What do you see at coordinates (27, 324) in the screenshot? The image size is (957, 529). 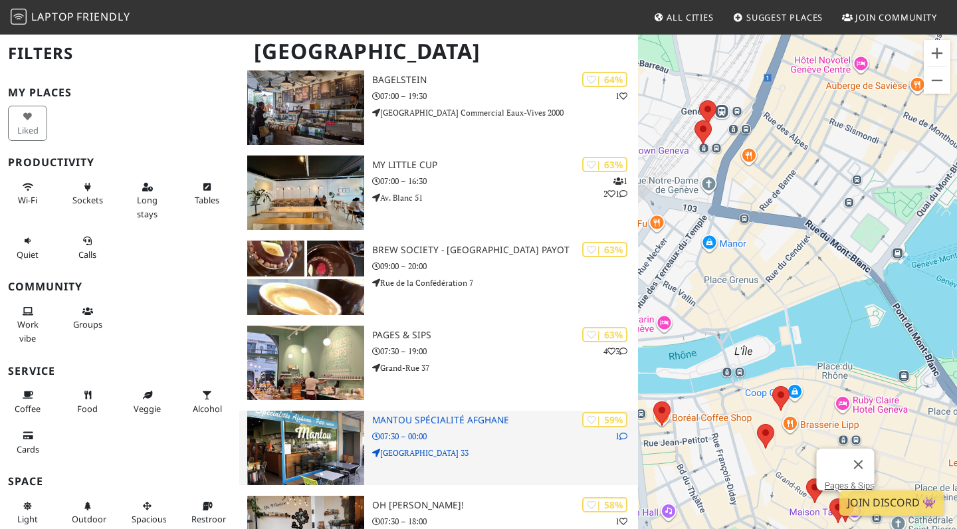 I see `button: Work vibe` at bounding box center [27, 324].